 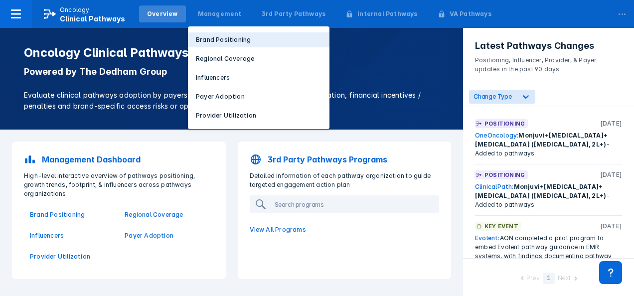 What do you see at coordinates (328, 160) in the screenshot?
I see `p: 3rd Party Pathways Programs` at bounding box center [328, 160].